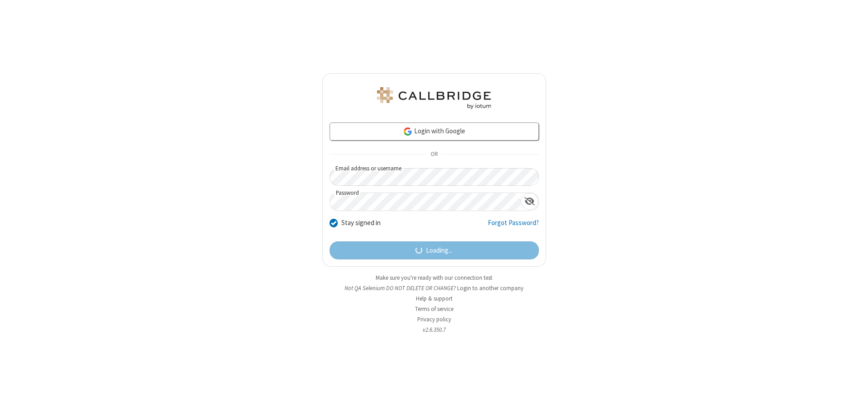 Image resolution: width=868 pixels, height=414 pixels. What do you see at coordinates (434, 319) in the screenshot?
I see `a: Privacy policy` at bounding box center [434, 319].